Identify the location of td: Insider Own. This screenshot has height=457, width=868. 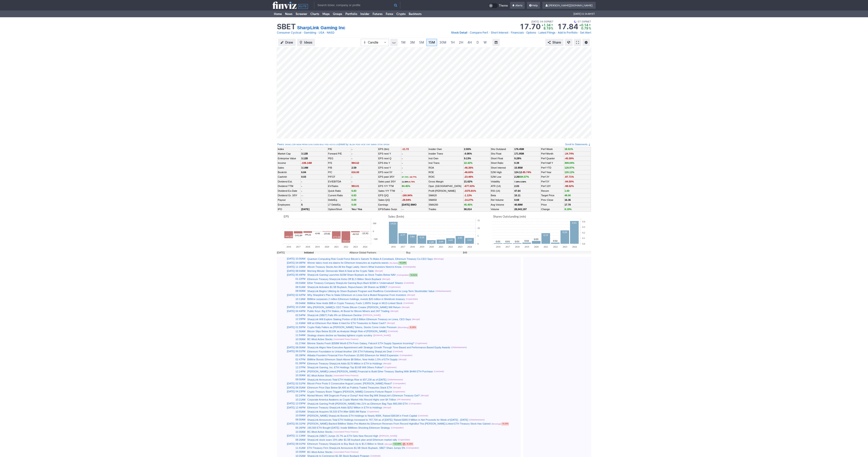
(445, 149).